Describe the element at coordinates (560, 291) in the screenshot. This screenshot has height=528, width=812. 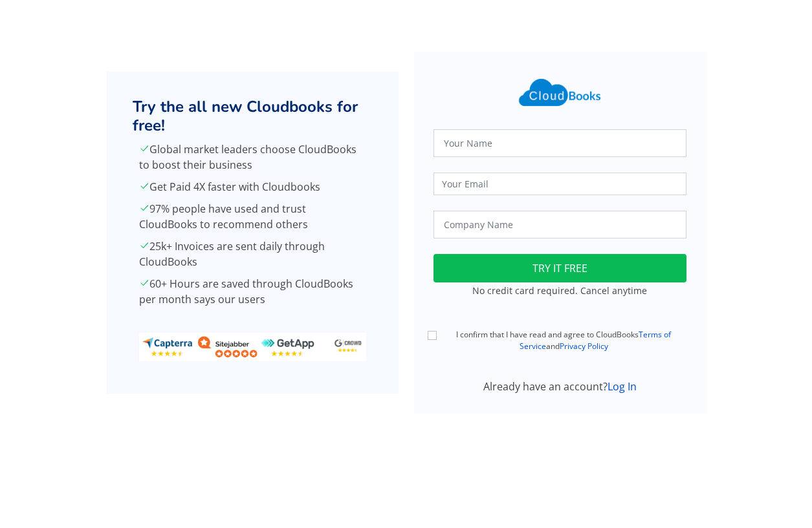
I see `small: No credit card required. Cancel anytime` at that location.